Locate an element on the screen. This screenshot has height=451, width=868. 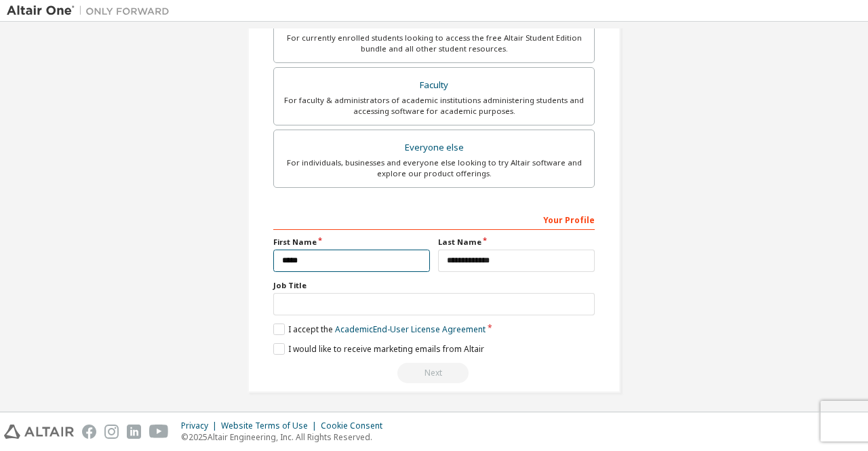
div: Everyone else is located at coordinates (434, 148).